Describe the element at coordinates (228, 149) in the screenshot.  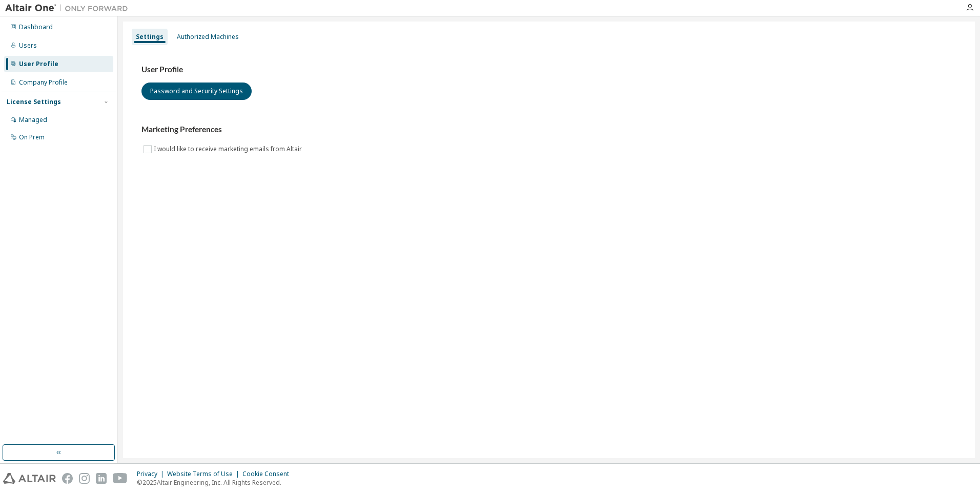
I see `label: I would like to receive marketing emails from Altair` at that location.